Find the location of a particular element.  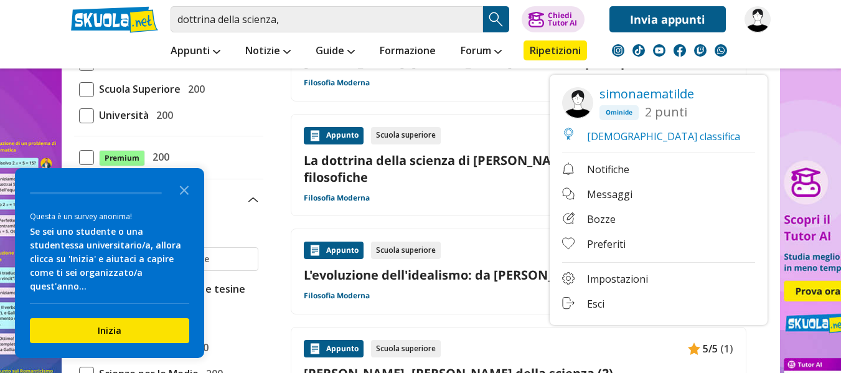

span: Ominide is located at coordinates (619, 113).